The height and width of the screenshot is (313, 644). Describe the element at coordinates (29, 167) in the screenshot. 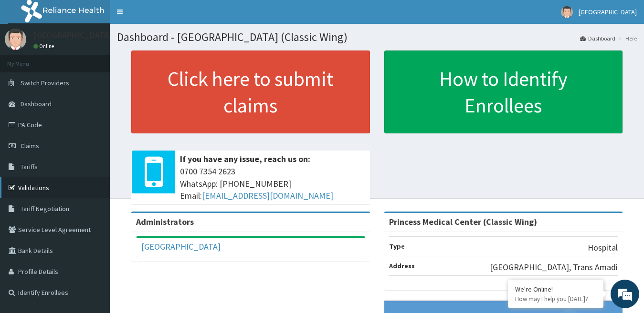

I see `span: Tariffs` at that location.